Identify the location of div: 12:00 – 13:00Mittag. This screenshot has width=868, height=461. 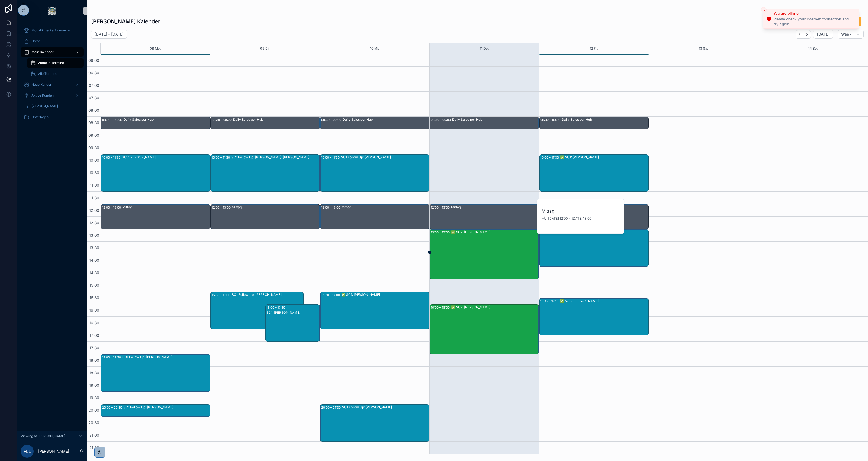
(155, 217).